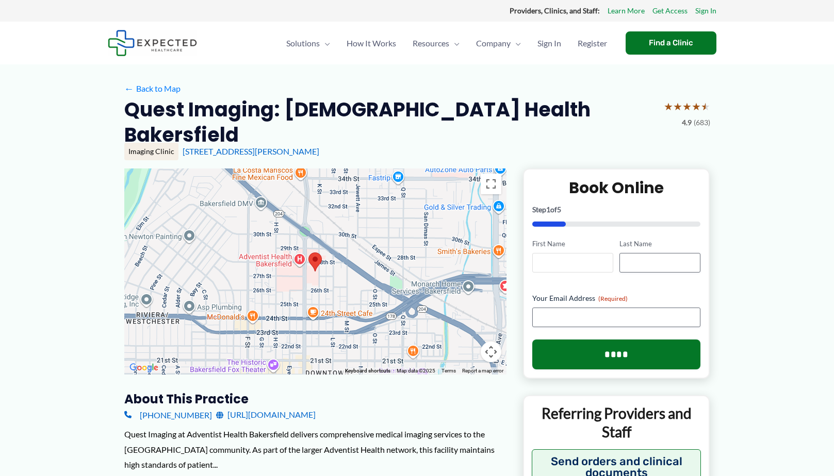 This screenshot has height=476, width=834. Describe the element at coordinates (151, 152) in the screenshot. I see `div: Imaging Clinic` at that location.